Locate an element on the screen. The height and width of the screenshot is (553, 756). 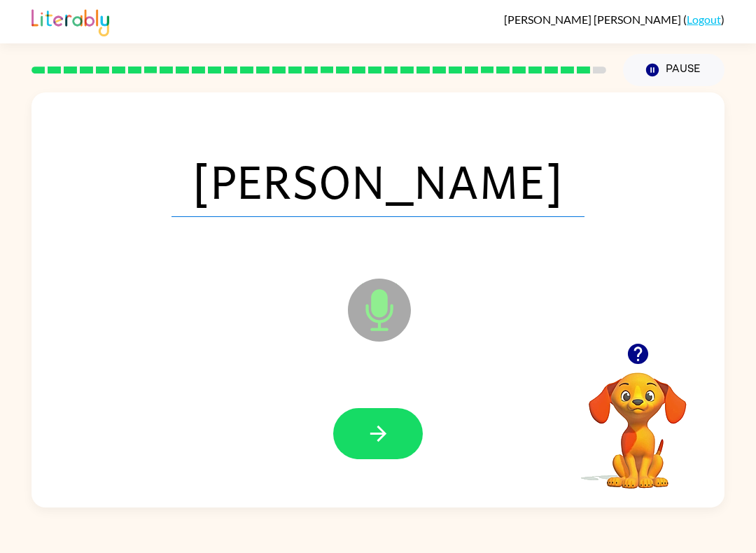
video: Your browser must support playing .mp4 files to use Literably. Please try using another browser. is located at coordinates (638, 421).